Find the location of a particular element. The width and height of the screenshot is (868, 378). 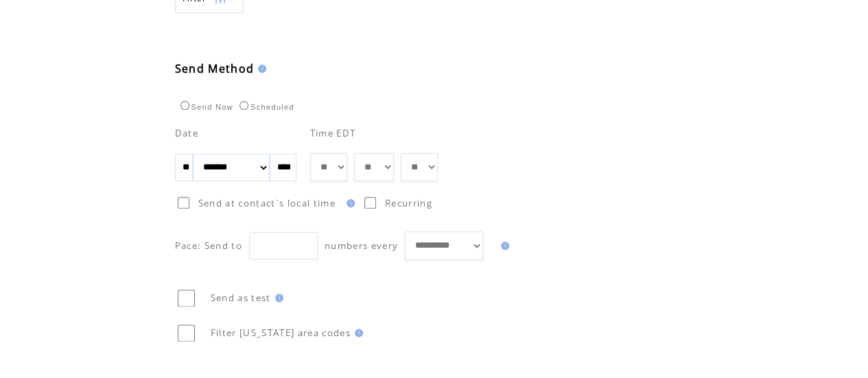

span: Pace: Send to is located at coordinates (208, 246).